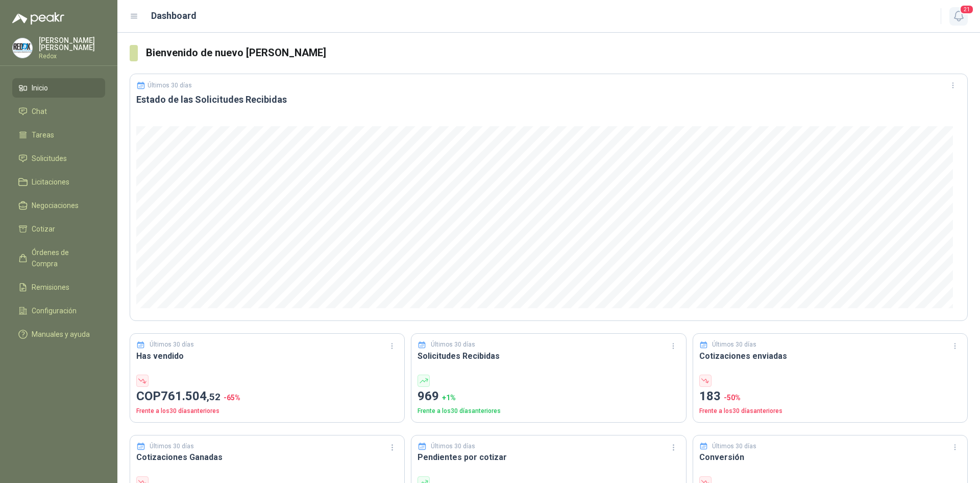 This screenshot has width=980, height=483. What do you see at coordinates (59, 258) in the screenshot?
I see `a: Órdenes de Compra` at bounding box center [59, 258].